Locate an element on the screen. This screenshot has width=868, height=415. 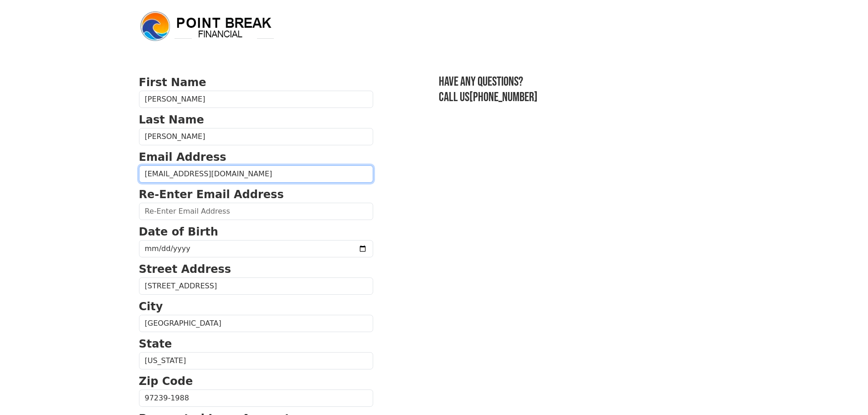
strong: Re-Enter Email Address is located at coordinates (211, 194).